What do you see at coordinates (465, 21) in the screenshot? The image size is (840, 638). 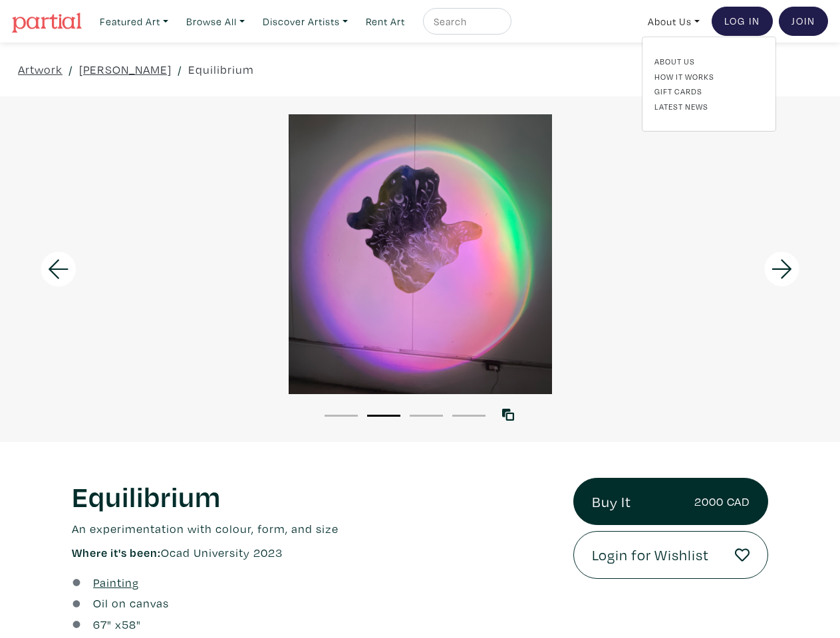 I see `input: Search` at bounding box center [465, 21].